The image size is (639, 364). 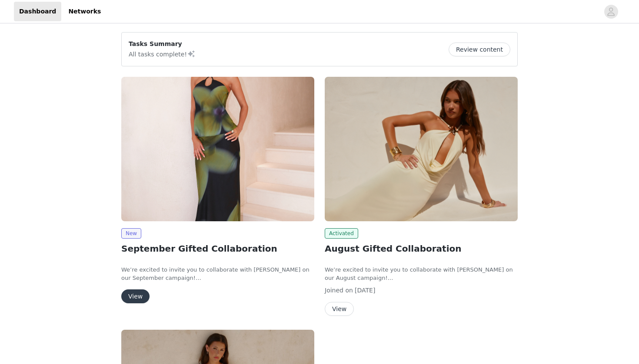 I want to click on p: All tasks complete!, so click(x=162, y=53).